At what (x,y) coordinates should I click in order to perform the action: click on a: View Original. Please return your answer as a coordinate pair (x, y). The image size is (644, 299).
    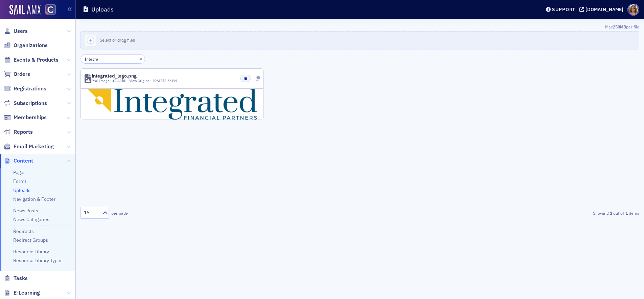
    Looking at the image, I should click on (140, 81).